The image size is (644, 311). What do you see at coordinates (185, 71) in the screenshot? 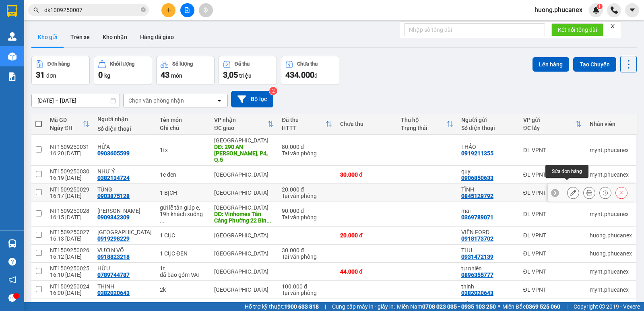
I see `button: Số lượng43món` at bounding box center [185, 71].